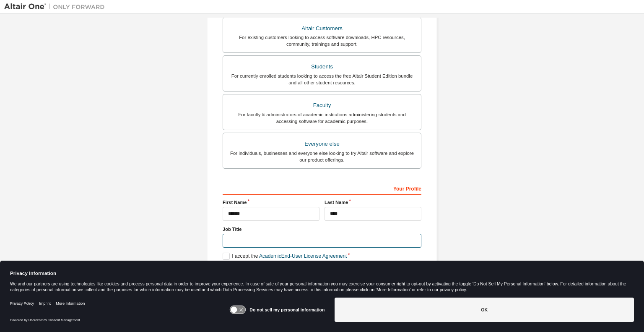  I want to click on label: Job Title, so click(322, 229).